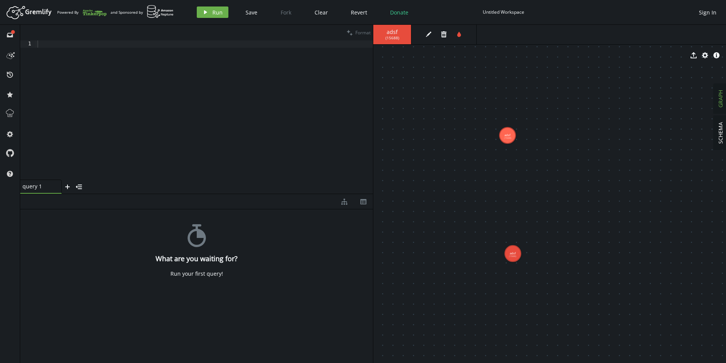 The image size is (726, 363). What do you see at coordinates (399, 12) in the screenshot?
I see `button: Donate` at bounding box center [399, 12].